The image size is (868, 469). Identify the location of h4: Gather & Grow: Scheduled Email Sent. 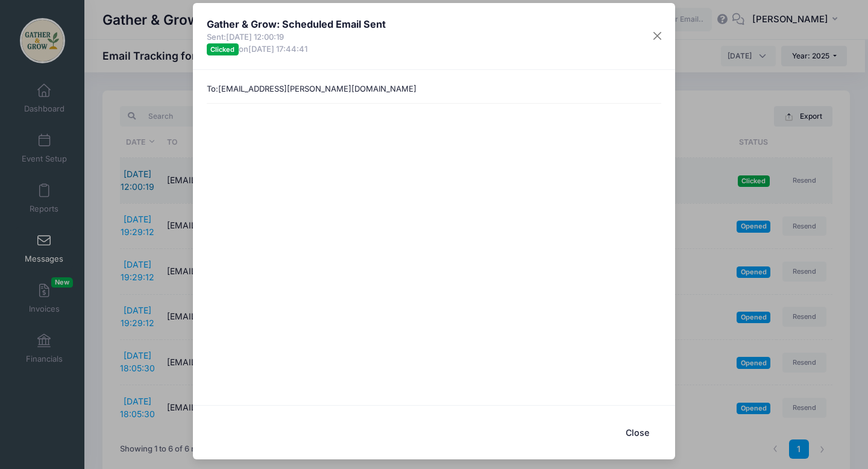
(296, 24).